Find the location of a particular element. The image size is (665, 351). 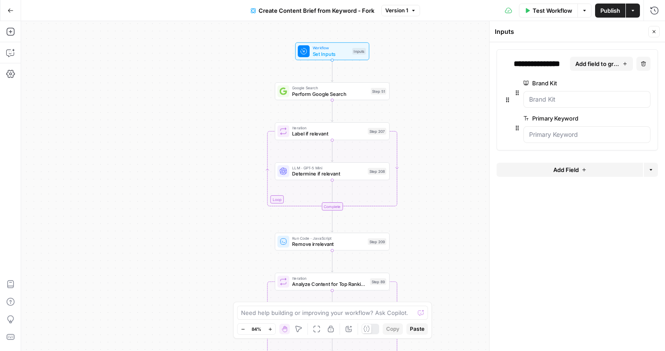

span: Determine if relevant is located at coordinates (328, 174).